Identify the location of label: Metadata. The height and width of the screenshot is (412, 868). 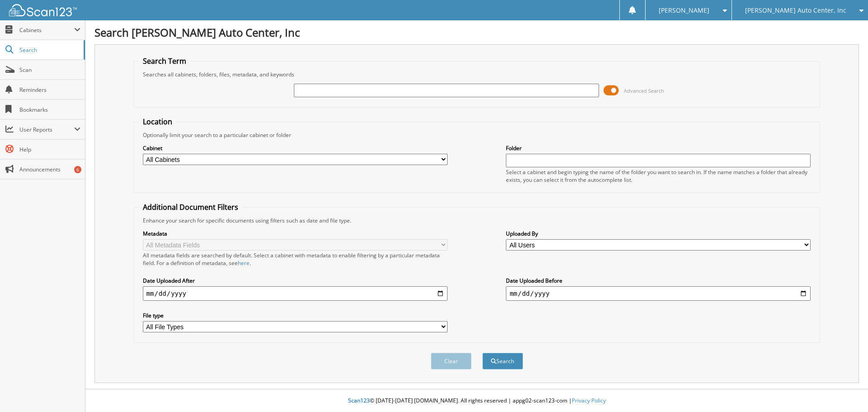
(295, 233).